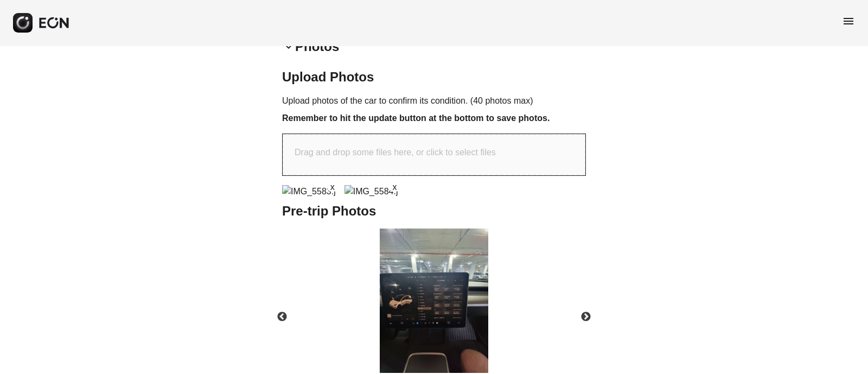  Describe the element at coordinates (848, 21) in the screenshot. I see `span: menu` at that location.